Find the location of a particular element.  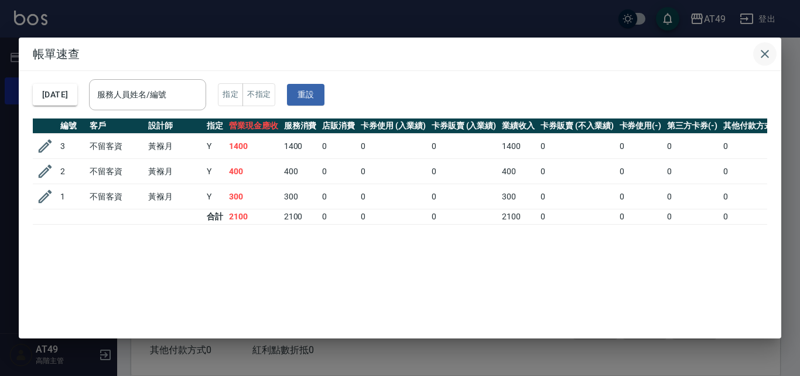

th: 服務消費 is located at coordinates (301, 126).